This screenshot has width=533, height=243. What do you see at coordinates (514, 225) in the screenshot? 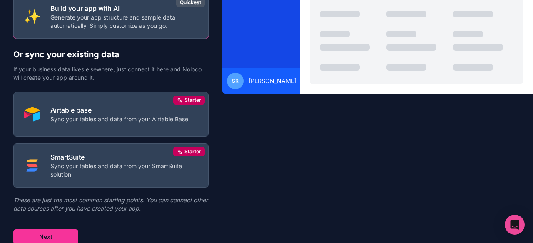
I see `div: Open Intercom Messenger` at bounding box center [514, 225].